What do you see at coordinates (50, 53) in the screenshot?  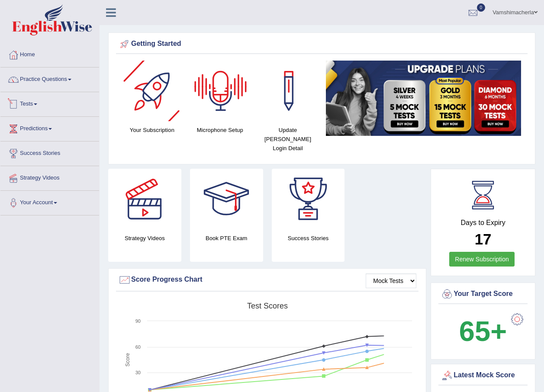 I see `a: Home` at bounding box center [50, 53].